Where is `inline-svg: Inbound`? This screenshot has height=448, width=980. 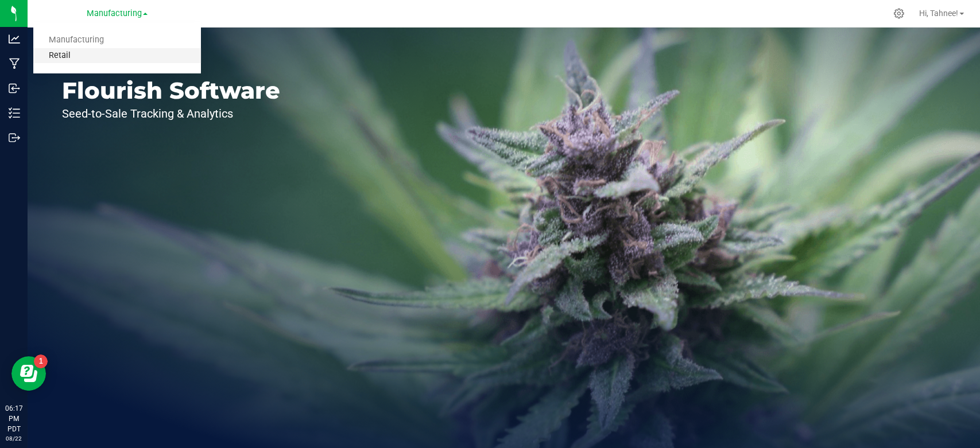
inline-svg: Inbound is located at coordinates (14, 88).